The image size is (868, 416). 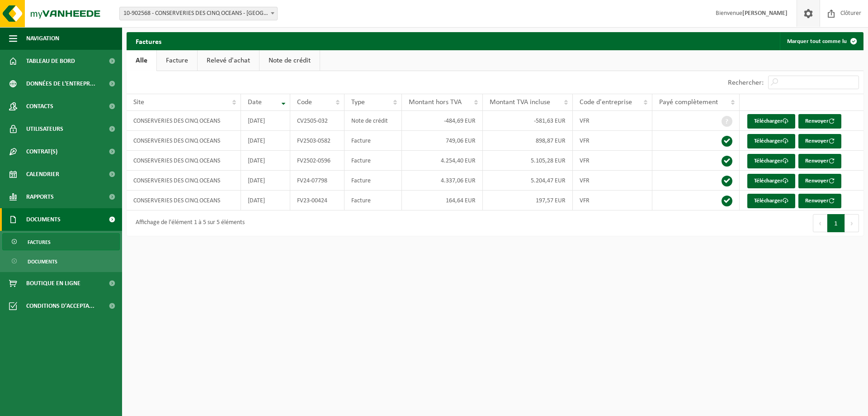 What do you see at coordinates (188, 223) in the screenshot?
I see `div: Affichage de l'élément 1 à 5 sur 5 éléments` at bounding box center [188, 223].